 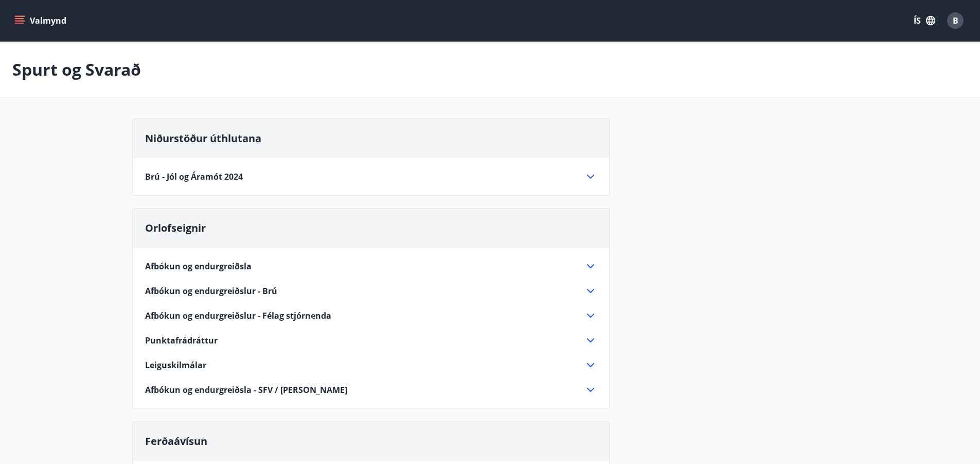 I want to click on button: menu, so click(x=42, y=21).